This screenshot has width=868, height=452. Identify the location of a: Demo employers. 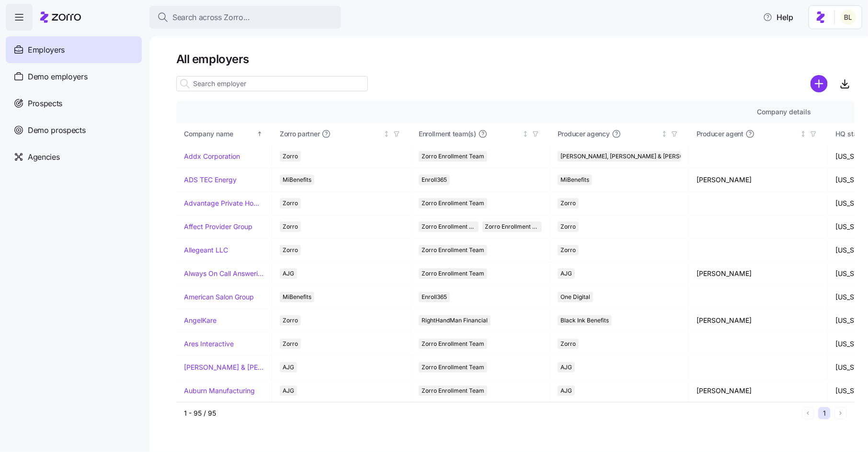
(74, 76).